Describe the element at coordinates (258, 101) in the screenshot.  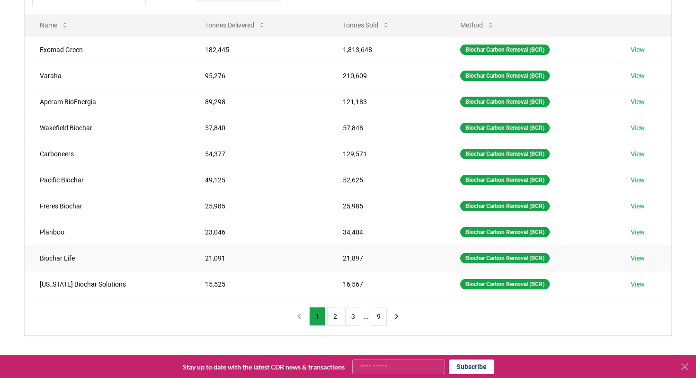
I see `td: 89,298` at that location.